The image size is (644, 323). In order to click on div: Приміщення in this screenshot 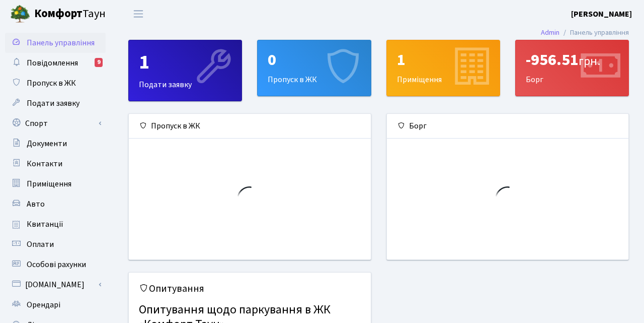, I will do `click(443, 68)`.